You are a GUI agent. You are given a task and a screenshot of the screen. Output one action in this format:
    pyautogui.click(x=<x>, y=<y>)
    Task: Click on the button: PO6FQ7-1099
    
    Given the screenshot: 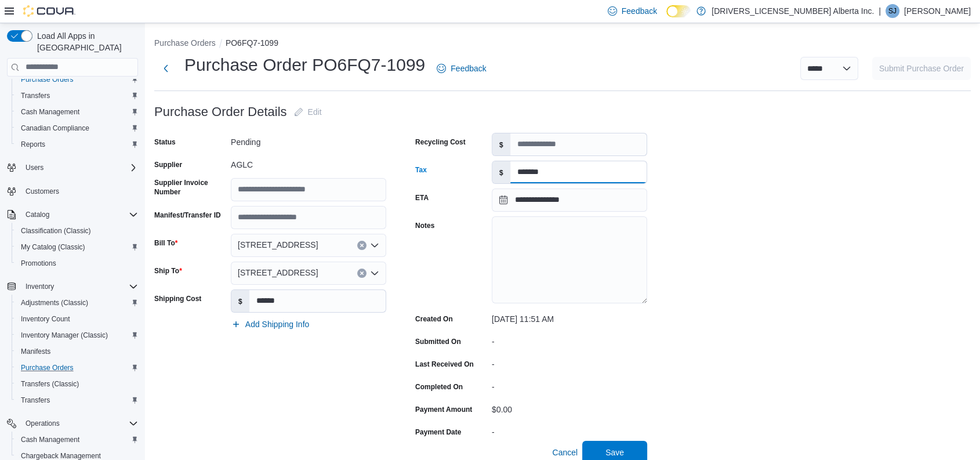 What is the action you would take?
    pyautogui.click(x=252, y=43)
    